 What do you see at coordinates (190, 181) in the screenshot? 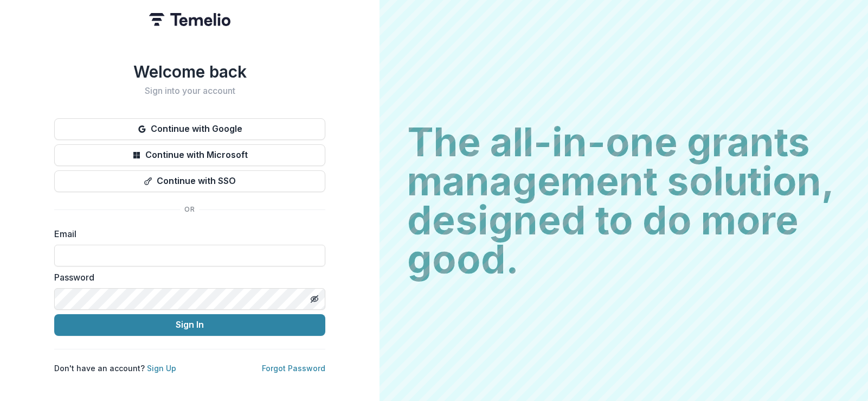
I see `button: Continue with SSO` at bounding box center [190, 181].